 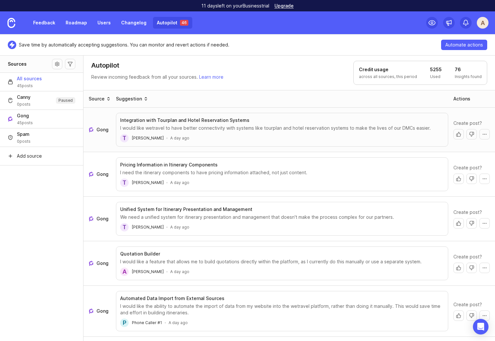 I want to click on a: Feedback, so click(x=44, y=23).